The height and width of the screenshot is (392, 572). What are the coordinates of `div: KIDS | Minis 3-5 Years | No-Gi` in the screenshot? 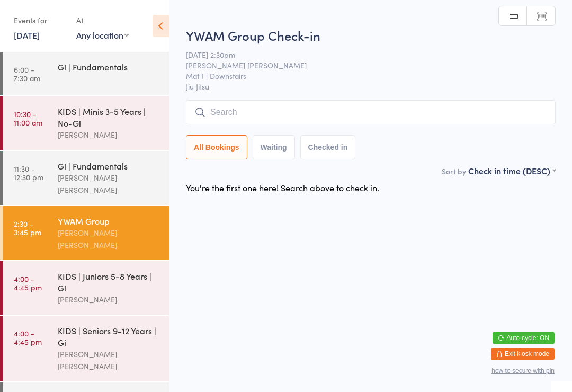 It's located at (109, 117).